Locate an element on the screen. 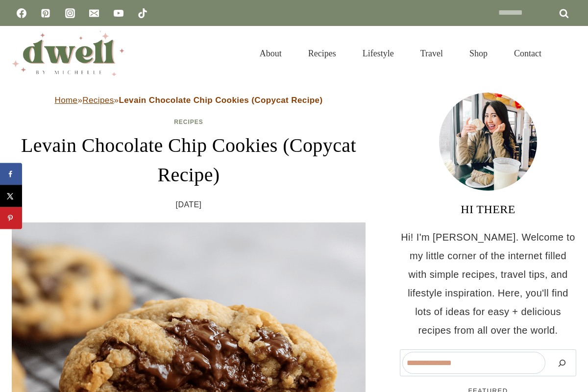  a: Instagram is located at coordinates (70, 13).